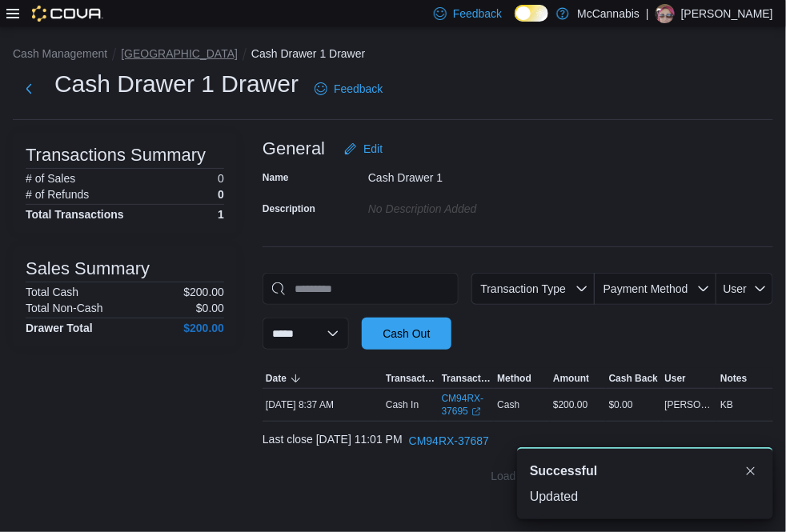  Describe the element at coordinates (449, 440) in the screenshot. I see `button: CM94RX-37687` at that location.